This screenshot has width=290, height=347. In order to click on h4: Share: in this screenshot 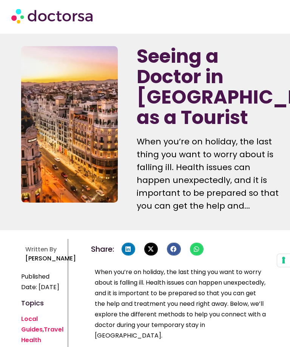, I will do `click(102, 249)`.